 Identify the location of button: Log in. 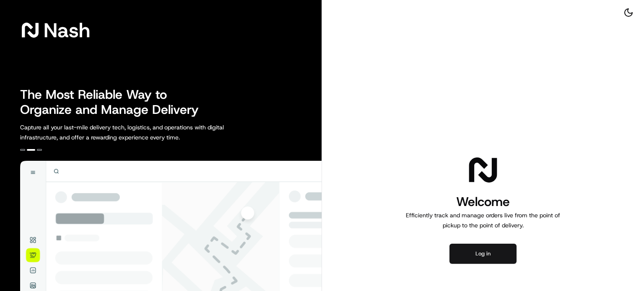
(483, 254).